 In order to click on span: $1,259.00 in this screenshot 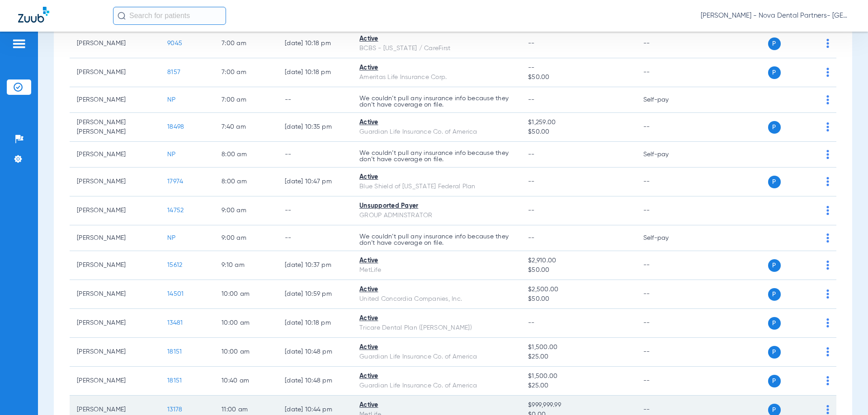, I will do `click(578, 123)`.